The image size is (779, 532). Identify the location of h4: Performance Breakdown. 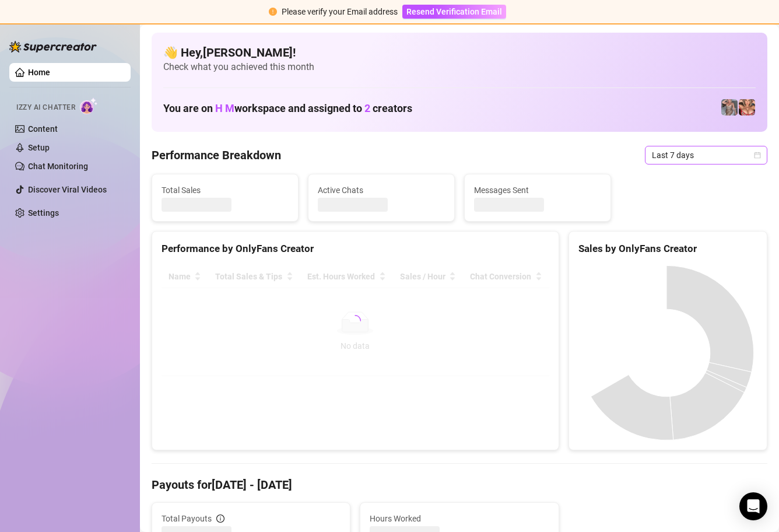
(217, 155).